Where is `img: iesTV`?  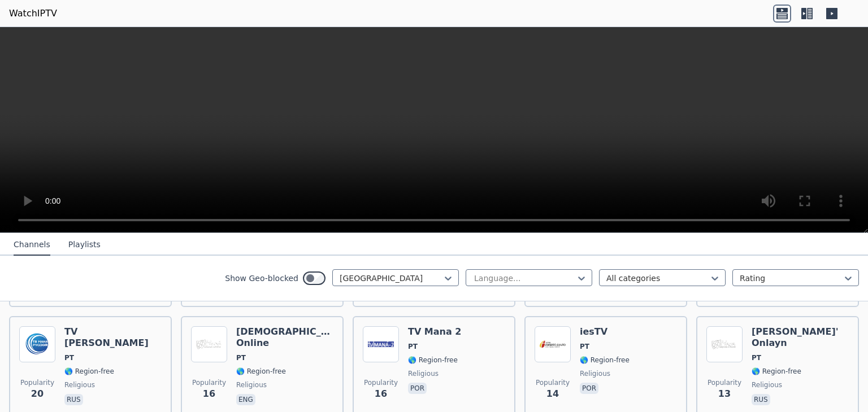
img: iesTV is located at coordinates (553, 345).